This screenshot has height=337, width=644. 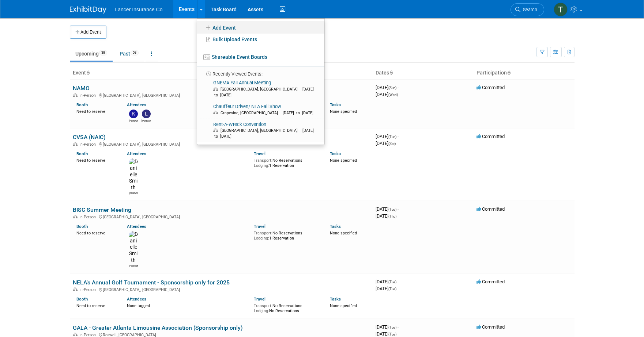 What do you see at coordinates (423, 73) in the screenshot?
I see `th: Dates` at bounding box center [423, 73].